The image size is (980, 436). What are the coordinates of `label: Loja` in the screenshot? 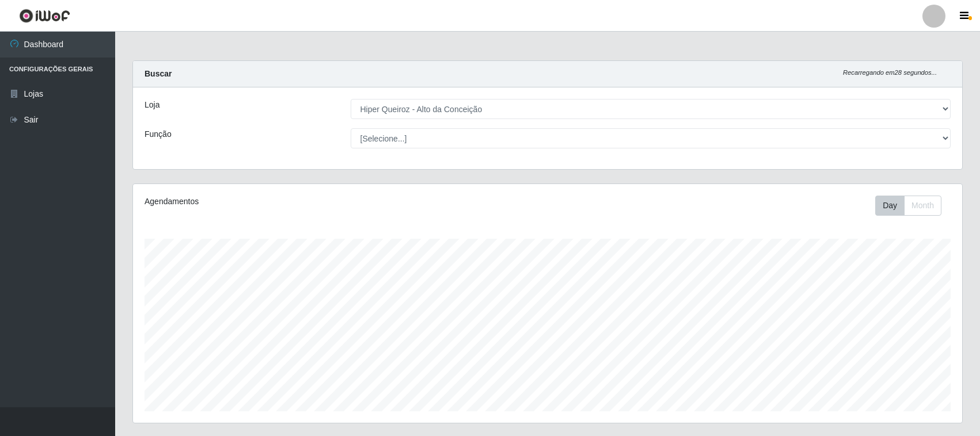 It's located at (152, 105).